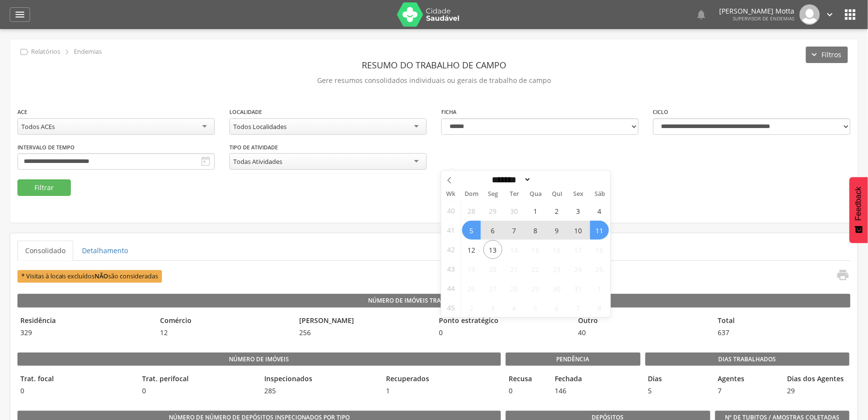 This screenshot has height=420, width=868. Describe the element at coordinates (451, 288) in the screenshot. I see `span: 44` at that location.